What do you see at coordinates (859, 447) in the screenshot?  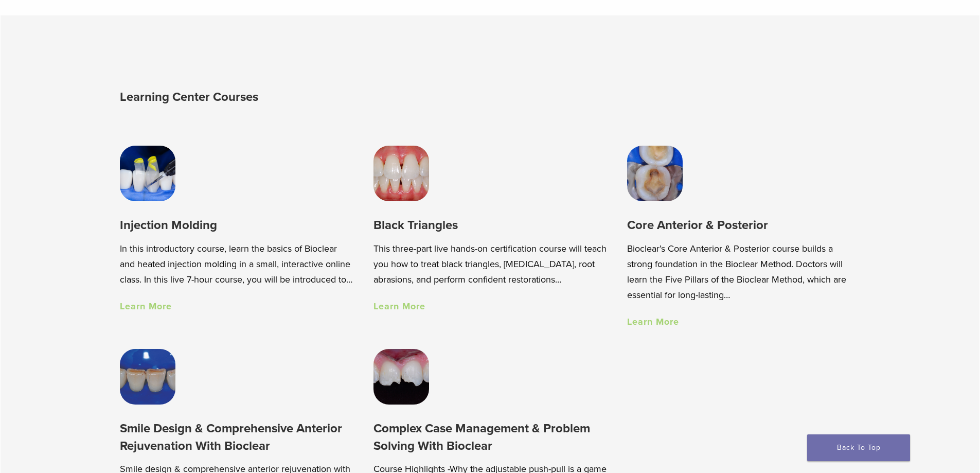 I see `a: Back To Top` at bounding box center [859, 447].